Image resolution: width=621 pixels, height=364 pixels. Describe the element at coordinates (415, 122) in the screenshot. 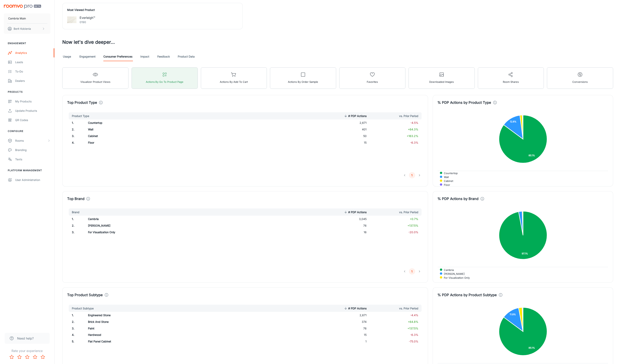

I see `span: -4.5%` at that location.